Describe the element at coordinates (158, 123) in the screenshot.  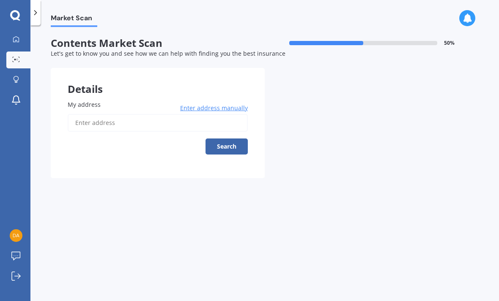
I see `input: Enter address` at that location.